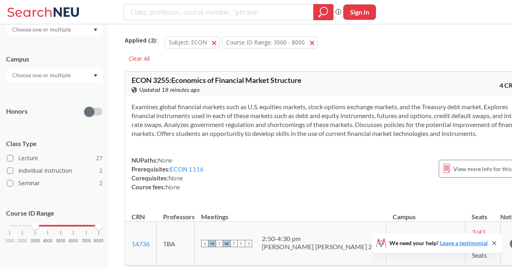 Image resolution: width=512 pixels, height=269 pixels. What do you see at coordinates (48, 241) in the screenshot?
I see `span: 4000` at bounding box center [48, 241].